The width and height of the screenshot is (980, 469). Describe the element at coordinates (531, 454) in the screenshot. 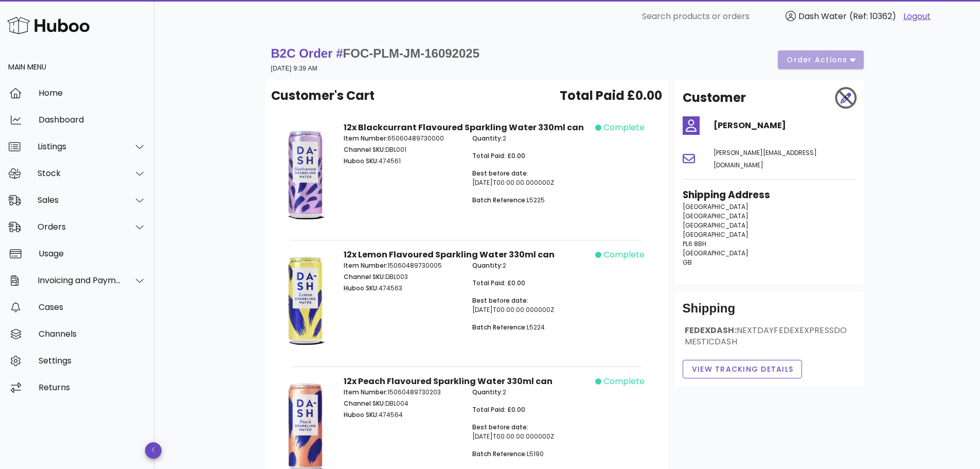

I see `p: L5190` at that location.